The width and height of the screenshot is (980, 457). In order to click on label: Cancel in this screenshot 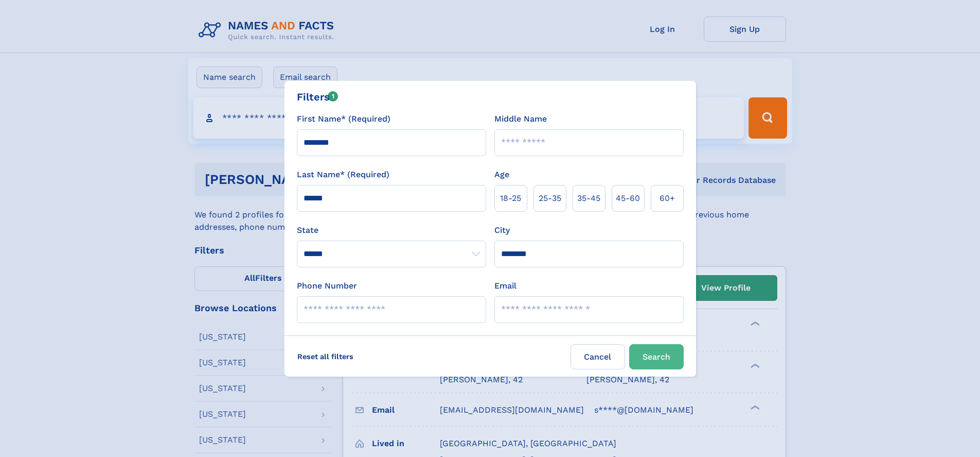, I will do `click(597, 356)`.